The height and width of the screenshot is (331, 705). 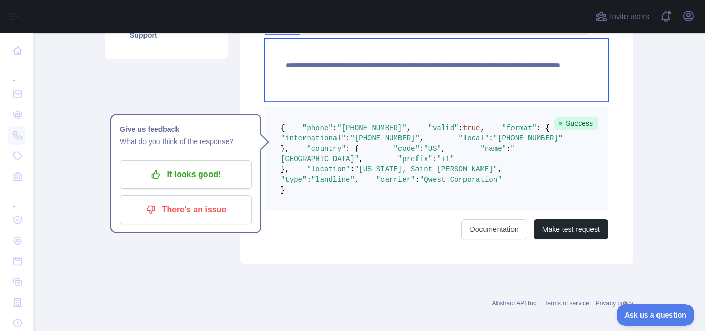 What do you see at coordinates (326, 149) in the screenshot?
I see `span: "country"` at bounding box center [326, 149].